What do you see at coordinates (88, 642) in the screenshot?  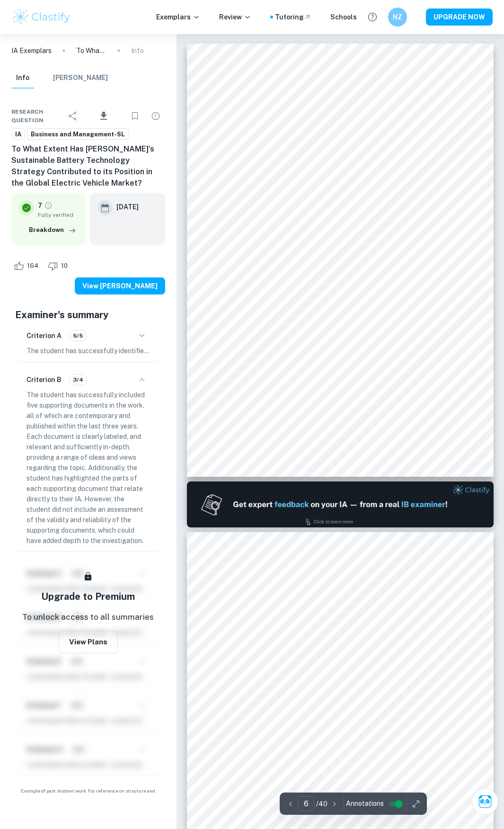 I see `button: View Plans` at bounding box center [88, 642].